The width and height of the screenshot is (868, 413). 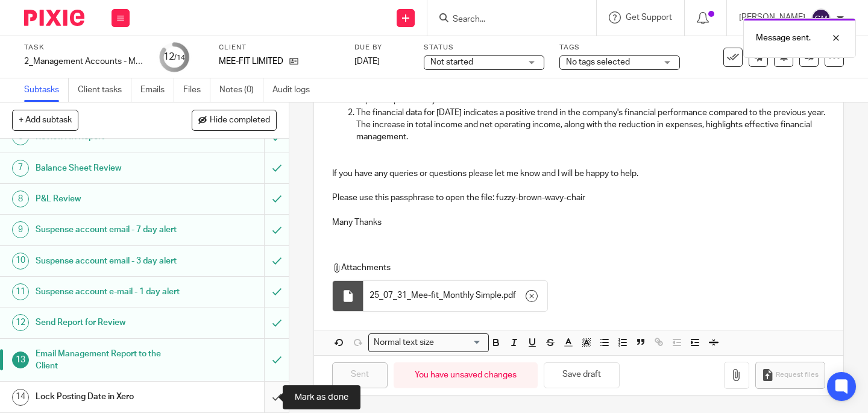 I want to click on p: If you have any queries or questions please let me know and I will be happy to help., so click(x=579, y=173).